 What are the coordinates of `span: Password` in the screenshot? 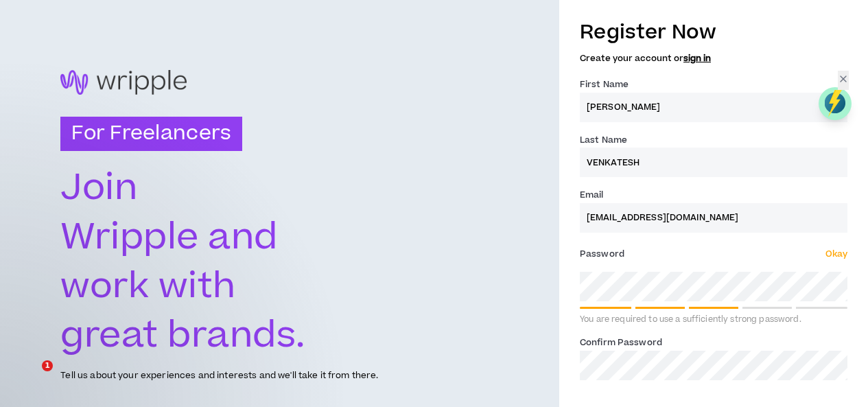 It's located at (602, 254).